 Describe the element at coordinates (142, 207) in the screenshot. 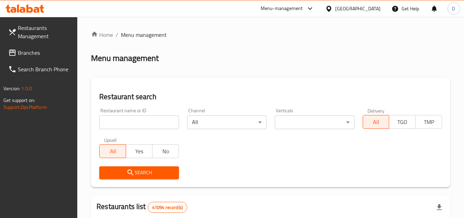

I see `h2: Restaurants list` at that location.